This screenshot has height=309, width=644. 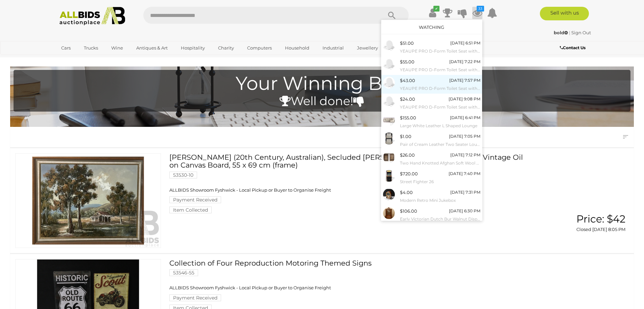 I want to click on a: Wine, so click(x=117, y=47).